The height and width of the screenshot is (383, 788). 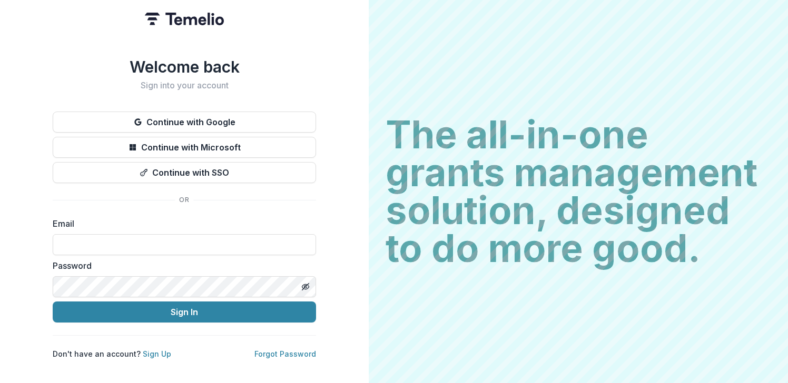 I want to click on h2: Sign into your account, so click(x=184, y=85).